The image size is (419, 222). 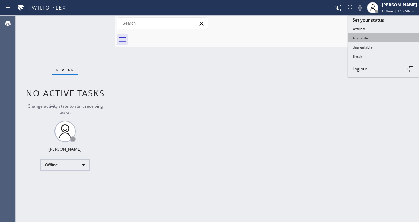 What do you see at coordinates (399, 11) in the screenshot?
I see `span: Offline | 14h 58min` at bounding box center [399, 11].